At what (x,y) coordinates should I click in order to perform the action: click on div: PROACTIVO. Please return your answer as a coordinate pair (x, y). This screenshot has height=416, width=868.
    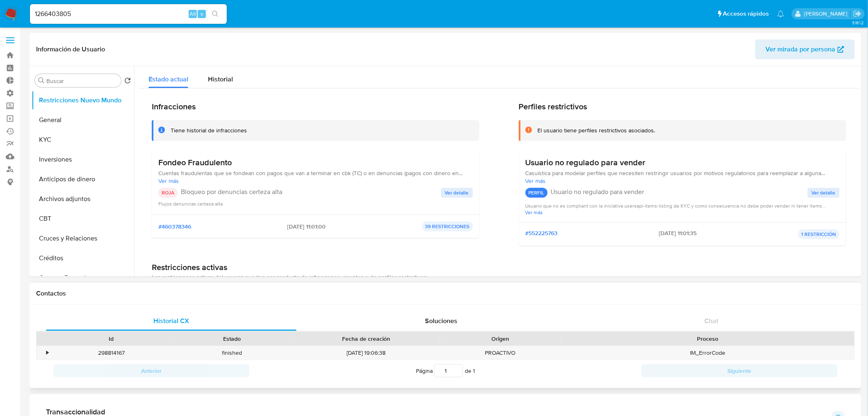
    Looking at the image, I should click on (500, 352).